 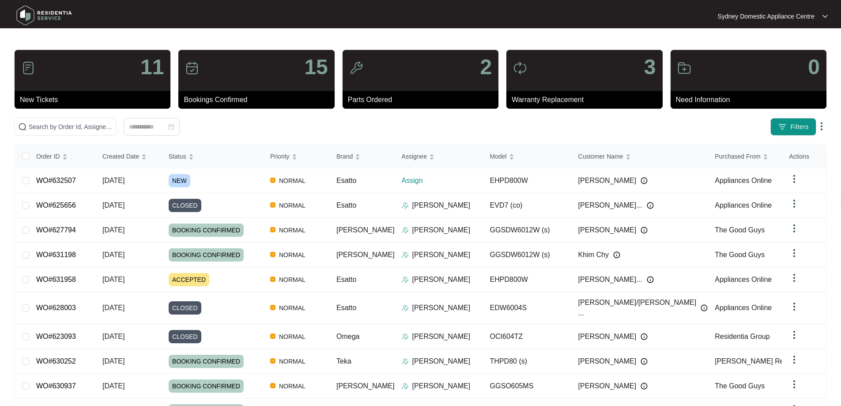 I want to click on span: Teka, so click(x=344, y=361).